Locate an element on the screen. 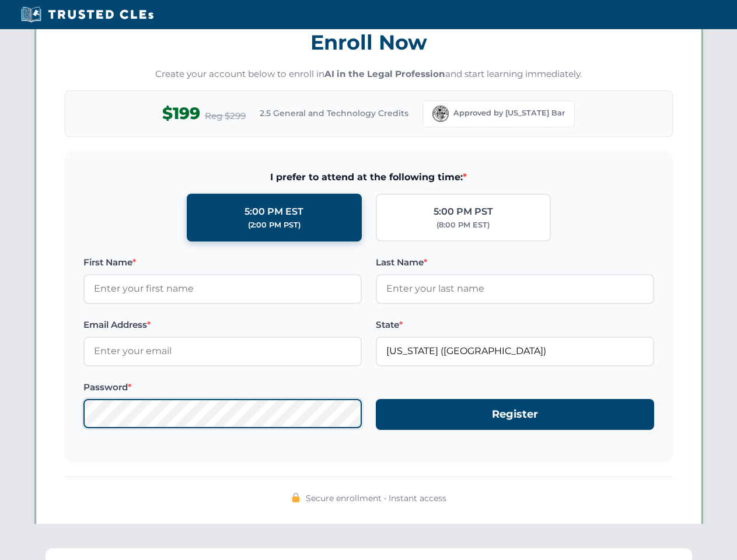 Image resolution: width=737 pixels, height=560 pixels. button: Register is located at coordinates (514, 414).